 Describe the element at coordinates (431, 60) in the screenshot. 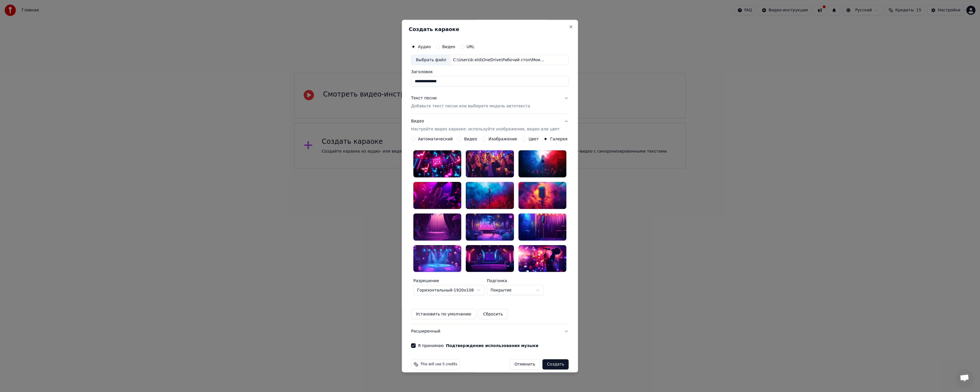

I see `div: Выбрать файл` at that location.